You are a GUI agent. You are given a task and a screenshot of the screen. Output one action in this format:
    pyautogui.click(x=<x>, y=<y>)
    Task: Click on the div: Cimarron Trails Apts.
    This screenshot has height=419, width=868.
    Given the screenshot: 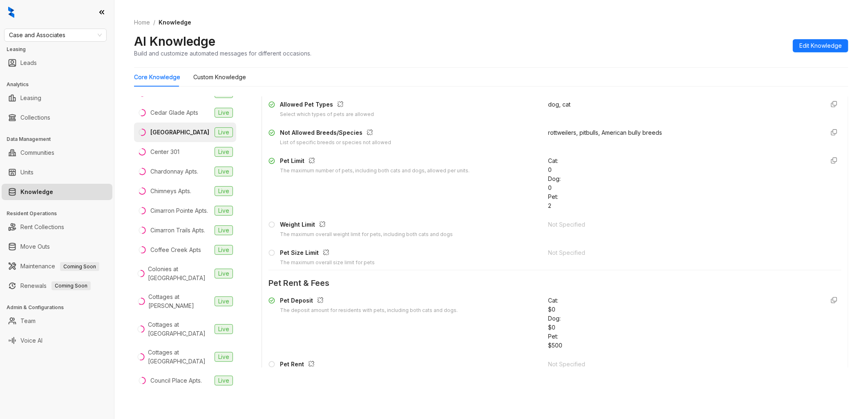 What is the action you would take?
    pyautogui.click(x=178, y=231)
    